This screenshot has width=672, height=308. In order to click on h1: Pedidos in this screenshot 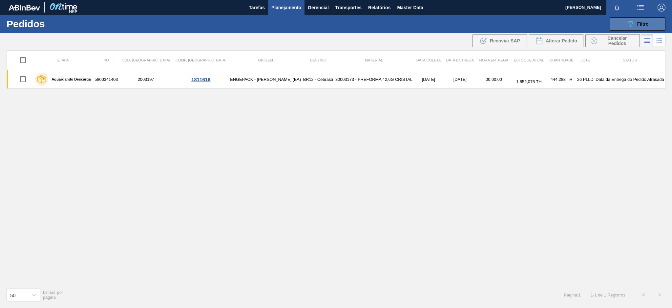, I will do `click(56, 24)`.